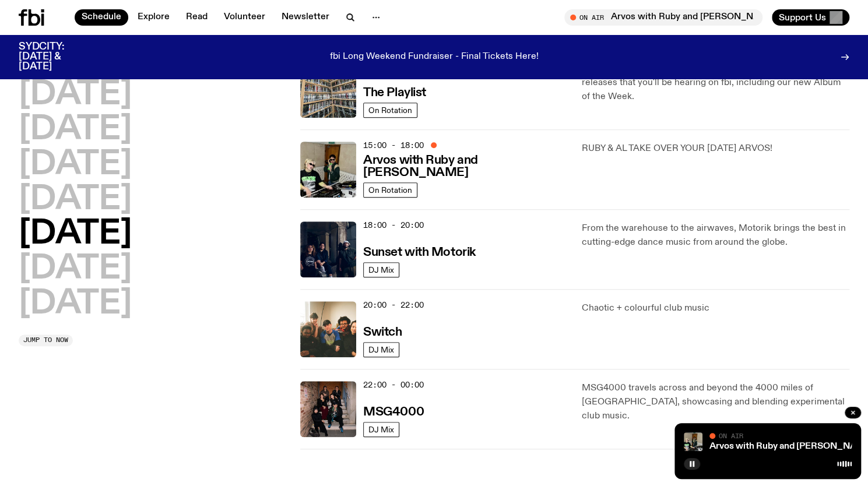 The width and height of the screenshot is (868, 486). I want to click on a: MSG4000, so click(394, 410).